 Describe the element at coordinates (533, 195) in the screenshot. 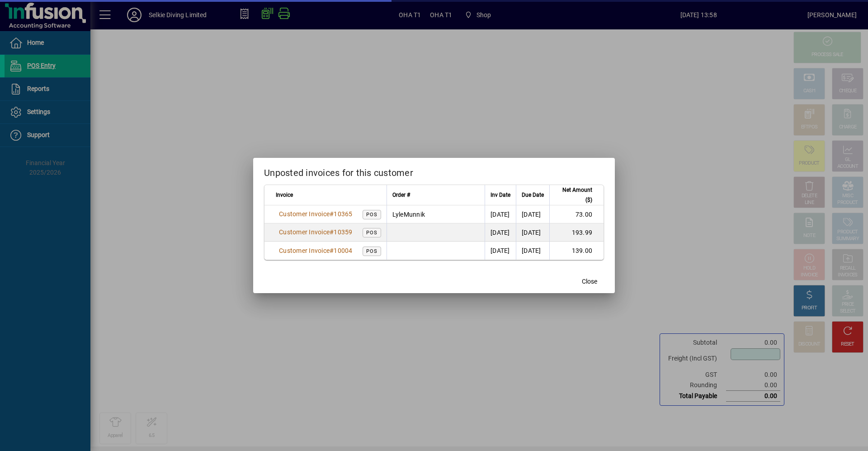

I see `span: Due Date` at that location.